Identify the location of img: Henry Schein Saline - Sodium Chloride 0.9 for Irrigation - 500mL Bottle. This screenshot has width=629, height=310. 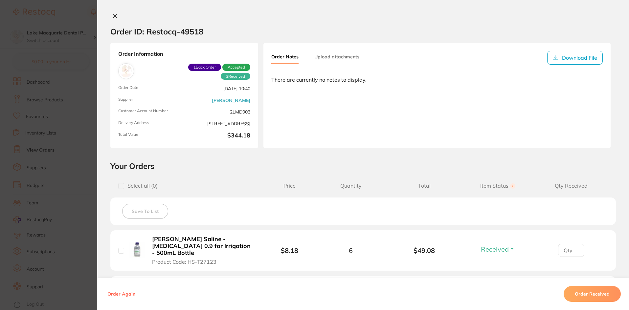
(137, 250).